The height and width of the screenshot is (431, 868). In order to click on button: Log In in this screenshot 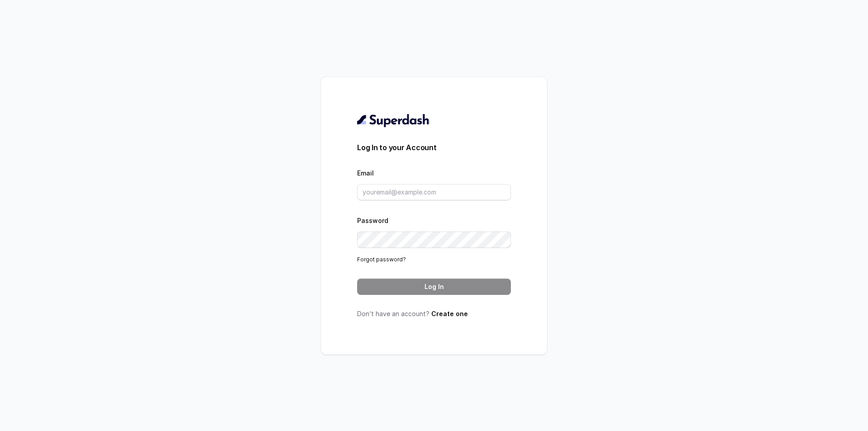, I will do `click(434, 287)`.